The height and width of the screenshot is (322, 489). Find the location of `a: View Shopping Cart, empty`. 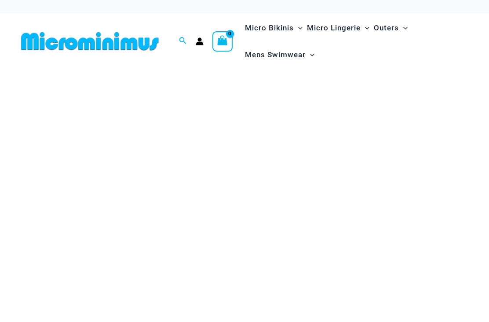

a: View Shopping Cart, empty is located at coordinates (223, 41).